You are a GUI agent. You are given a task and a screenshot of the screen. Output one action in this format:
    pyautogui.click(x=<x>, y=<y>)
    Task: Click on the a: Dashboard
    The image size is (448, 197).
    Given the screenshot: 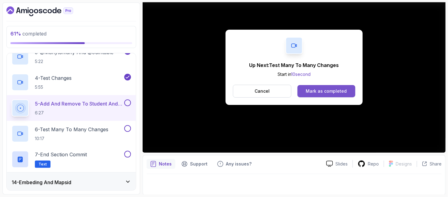 What is the action you would take?
    pyautogui.click(x=47, y=11)
    